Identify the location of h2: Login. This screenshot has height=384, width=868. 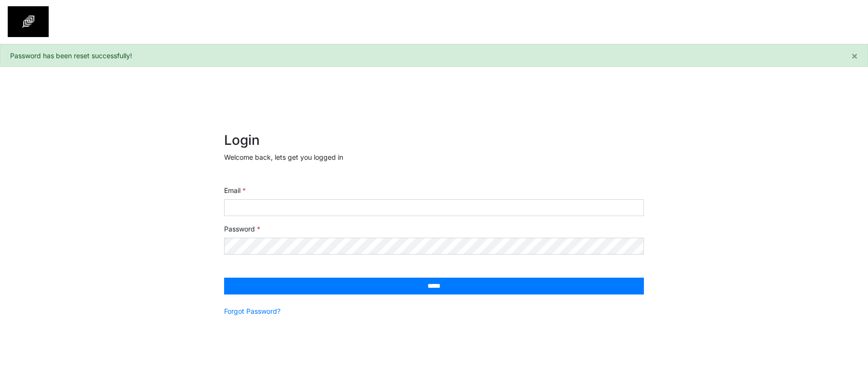
(434, 140).